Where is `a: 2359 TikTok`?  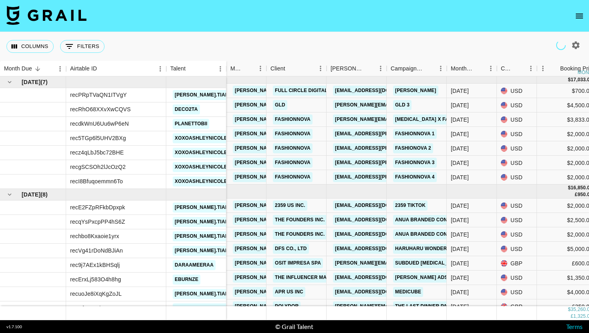 a: 2359 TikTok is located at coordinates (410, 205).